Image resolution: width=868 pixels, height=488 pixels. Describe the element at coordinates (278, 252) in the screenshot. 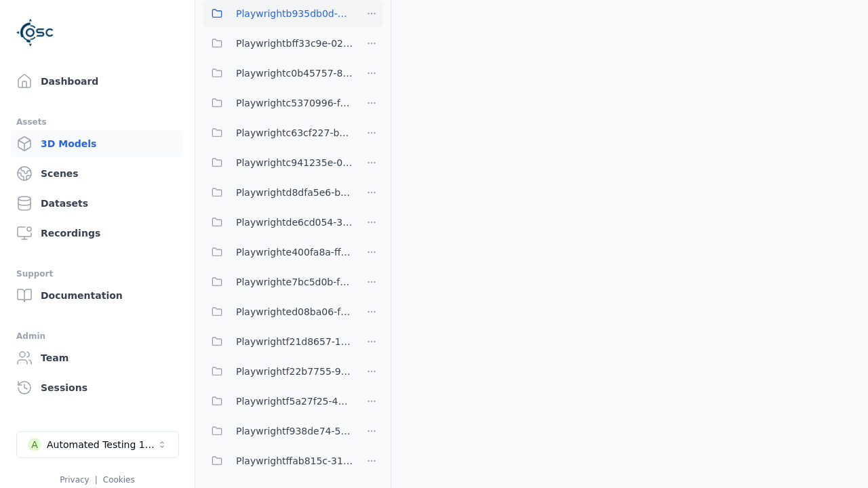

I see `button: Playwrighte400fa8a-ff96-4c21-9919-5d8b496fb463` at that location.